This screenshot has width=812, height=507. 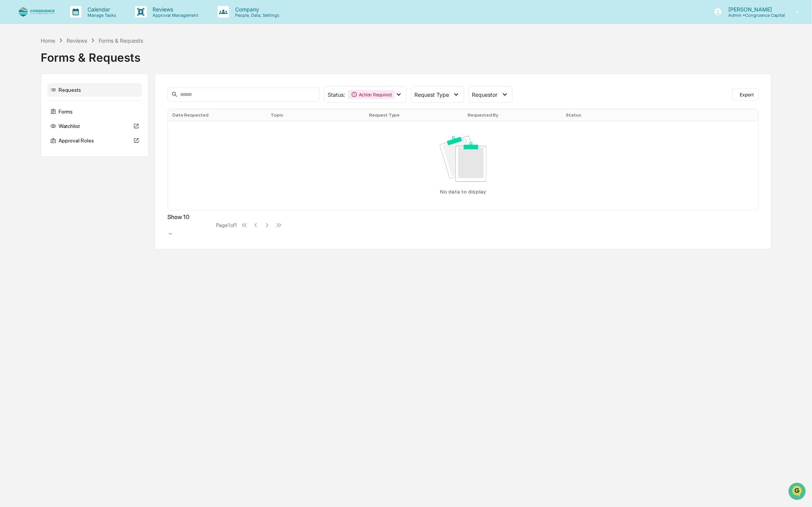 What do you see at coordinates (256, 9) in the screenshot?
I see `p: Company` at bounding box center [256, 9].